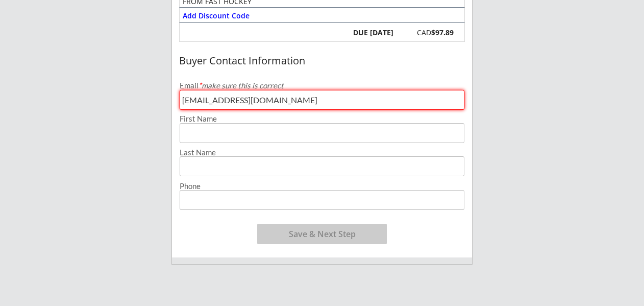 The height and width of the screenshot is (306, 644). I want to click on div: Phone, so click(322, 186).